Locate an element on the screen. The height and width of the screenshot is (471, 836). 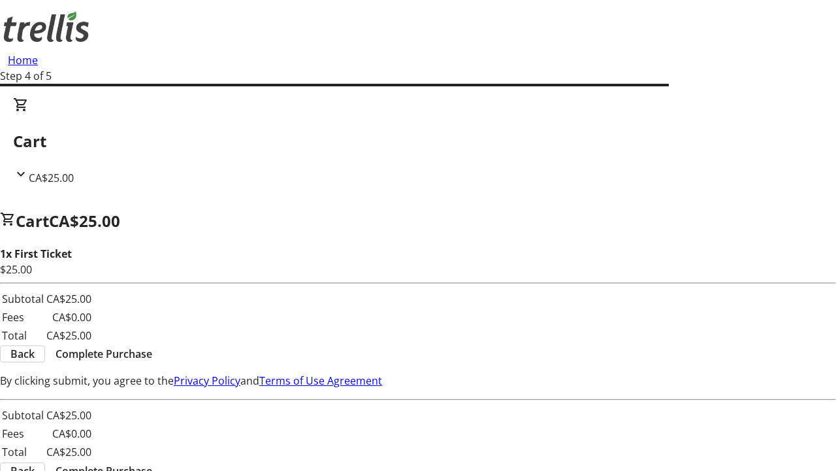
h2: Cart is located at coordinates (418, 141).